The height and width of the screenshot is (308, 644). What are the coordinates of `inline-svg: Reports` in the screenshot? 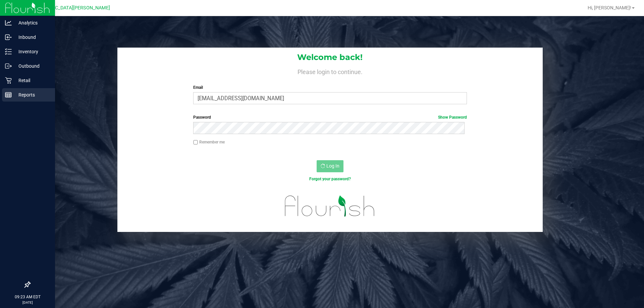 It's located at (8, 95).